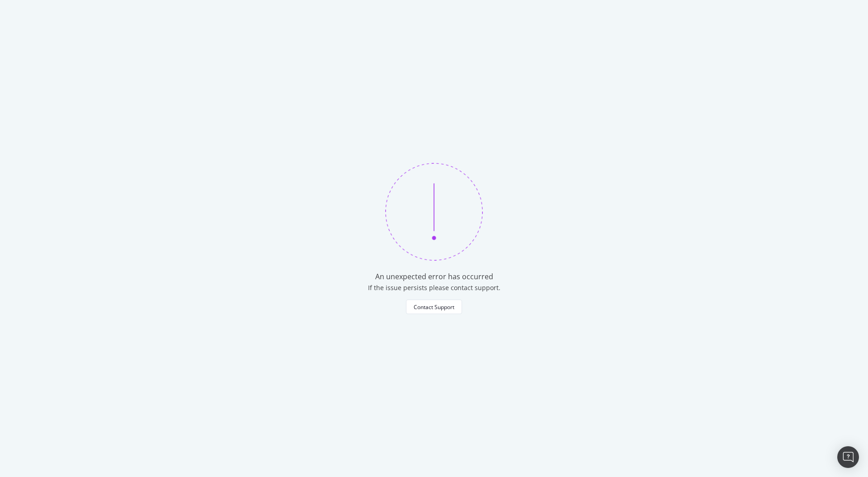  I want to click on div: Open Intercom Messenger, so click(848, 457).